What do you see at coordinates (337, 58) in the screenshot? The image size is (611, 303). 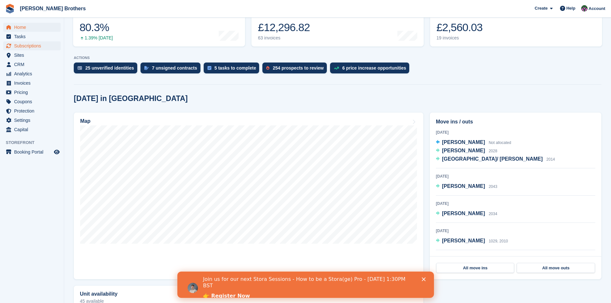 I see `p: ACTIONS` at bounding box center [337, 58].